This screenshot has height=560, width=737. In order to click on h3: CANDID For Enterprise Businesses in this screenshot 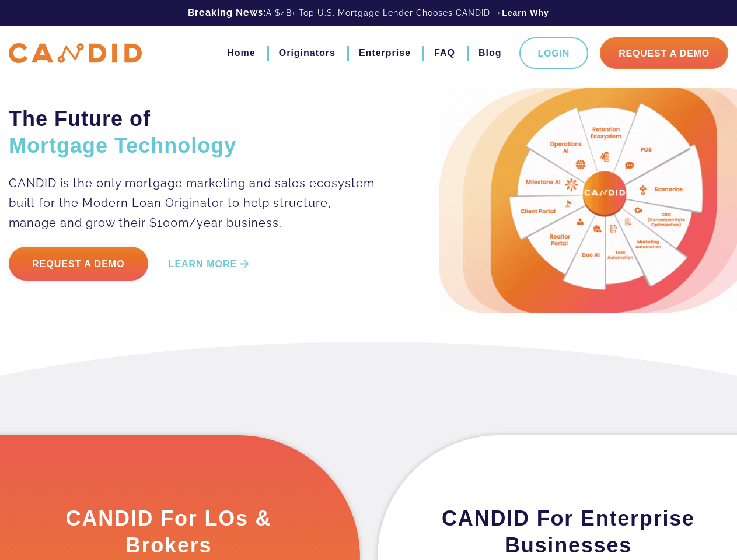, I will do `click(568, 532)`.